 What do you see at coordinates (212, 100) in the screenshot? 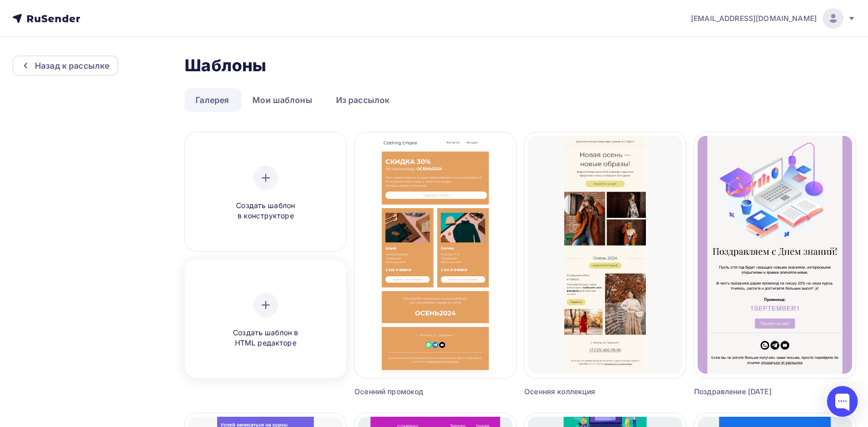
I see `a: Галерея` at bounding box center [212, 100].